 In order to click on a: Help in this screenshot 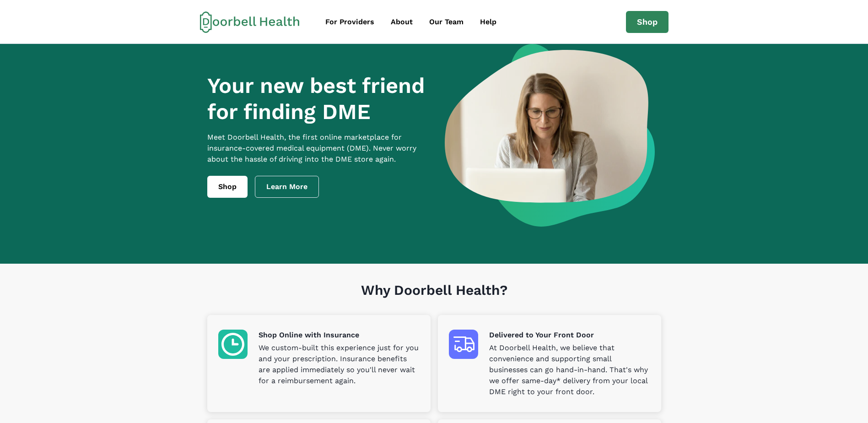, I will do `click(488, 22)`.